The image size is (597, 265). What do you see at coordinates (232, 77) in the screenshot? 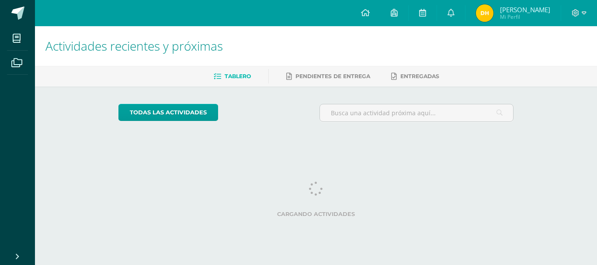
I see `a: Tablero` at bounding box center [232, 77].